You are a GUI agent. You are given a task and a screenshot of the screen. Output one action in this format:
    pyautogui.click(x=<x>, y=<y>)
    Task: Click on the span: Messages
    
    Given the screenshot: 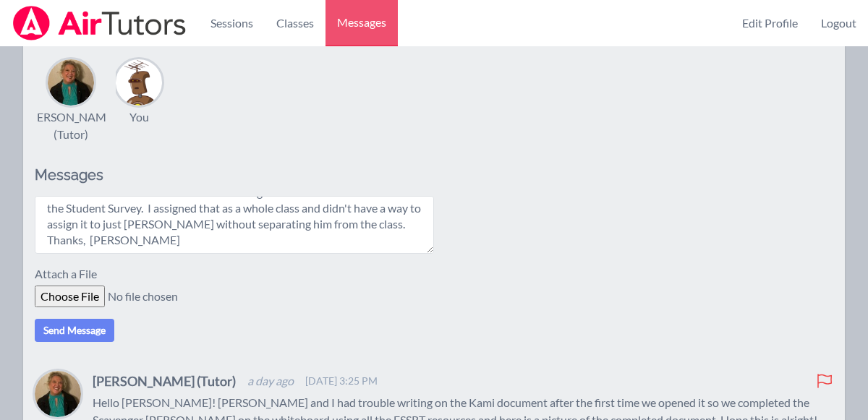 What is the action you would take?
    pyautogui.click(x=362, y=22)
    